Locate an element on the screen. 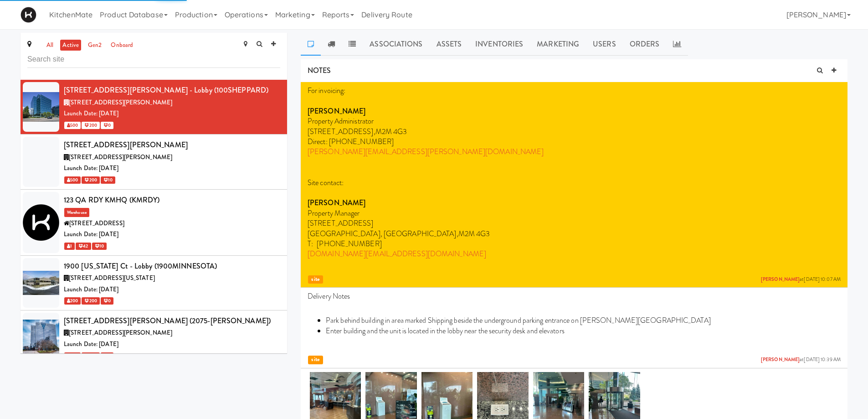 The height and width of the screenshot is (419, 868). a: Inventories is located at coordinates (499, 44).